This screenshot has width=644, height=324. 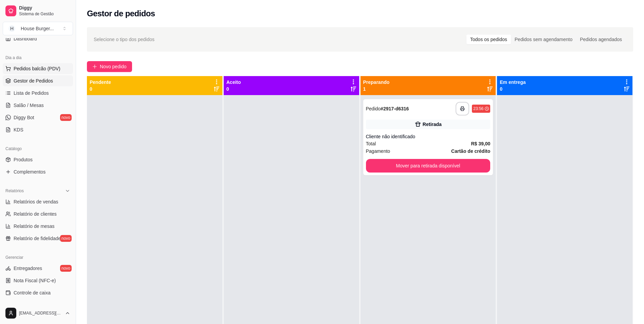 I want to click on span: Complementos, so click(x=30, y=172).